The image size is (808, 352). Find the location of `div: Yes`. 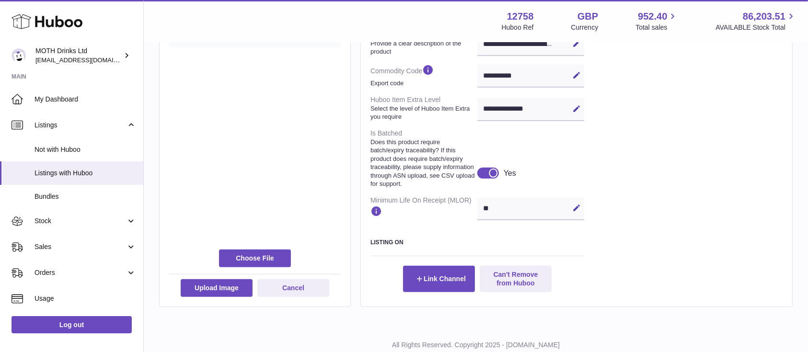

div: Yes is located at coordinates (510, 174).